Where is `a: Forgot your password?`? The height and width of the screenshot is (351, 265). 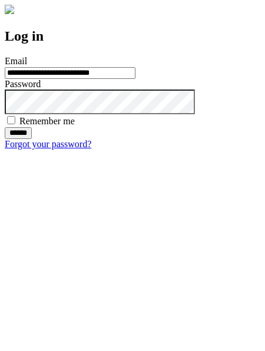 a: Forgot your password? is located at coordinates (48, 144).